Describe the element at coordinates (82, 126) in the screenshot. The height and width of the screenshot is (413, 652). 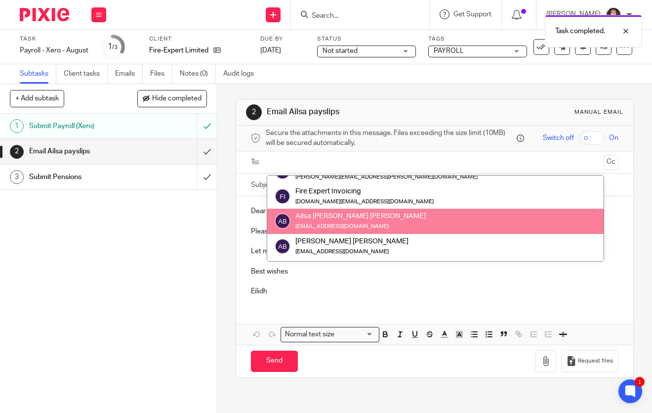
I see `h1: Submit Payroll (Xero)` at that location.